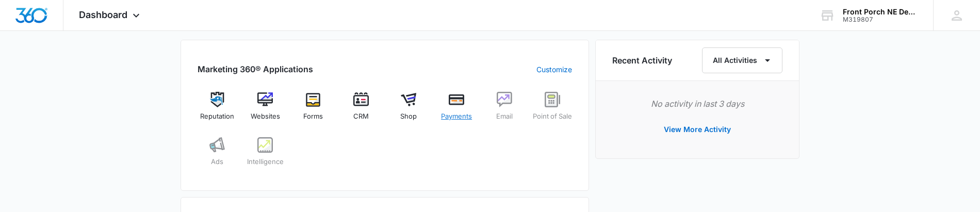 The height and width of the screenshot is (212, 980). I want to click on a: Intelligence, so click(265, 155).